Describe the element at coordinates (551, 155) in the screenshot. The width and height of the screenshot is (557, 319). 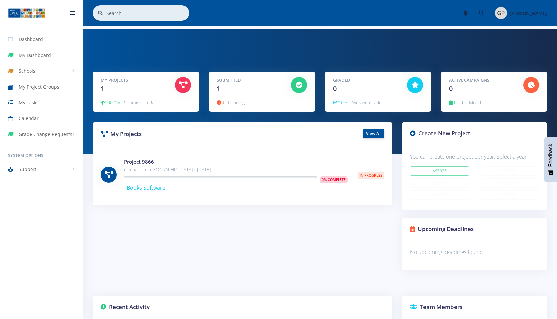
I see `span: Feedback` at that location.